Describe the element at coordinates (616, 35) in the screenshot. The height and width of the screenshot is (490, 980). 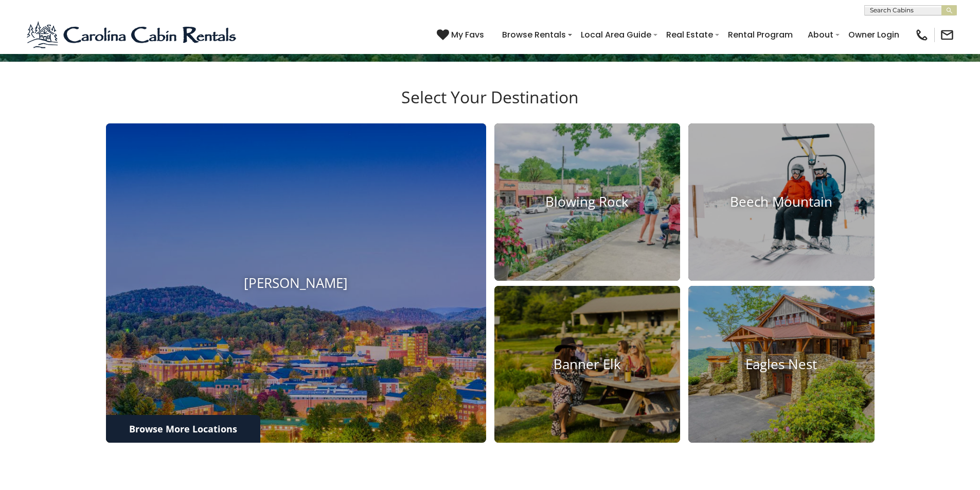
I see `a: Local Area Guide` at that location.